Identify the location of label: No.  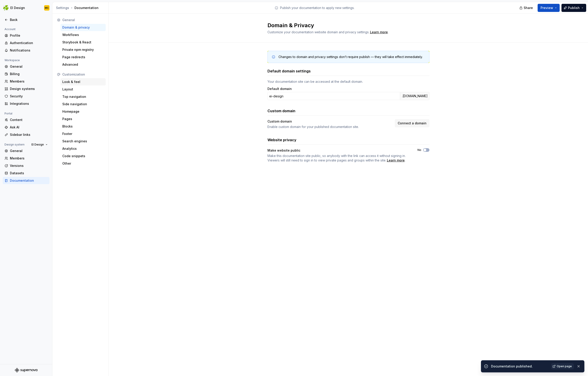
(420, 150).